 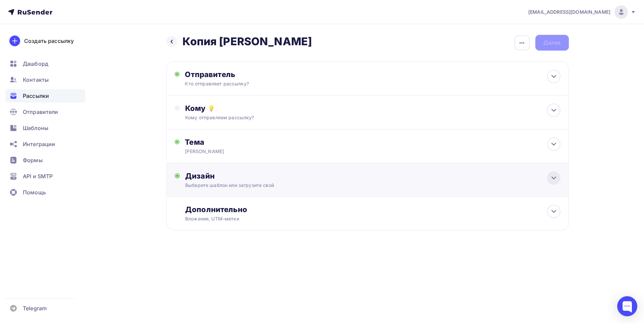 I want to click on span: Помощь, so click(x=34, y=193).